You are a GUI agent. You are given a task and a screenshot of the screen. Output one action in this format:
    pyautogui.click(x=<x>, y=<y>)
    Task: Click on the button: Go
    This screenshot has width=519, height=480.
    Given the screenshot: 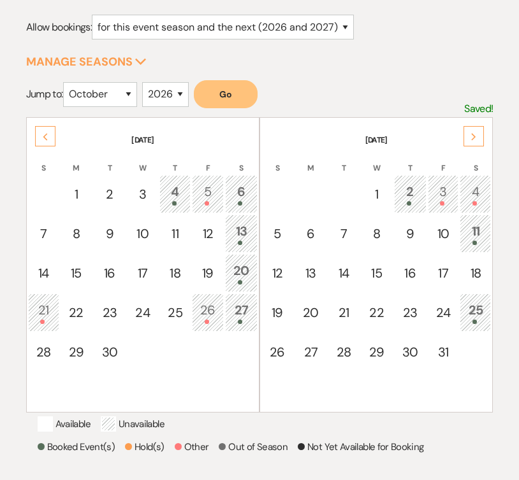 What is the action you would take?
    pyautogui.click(x=226, y=94)
    